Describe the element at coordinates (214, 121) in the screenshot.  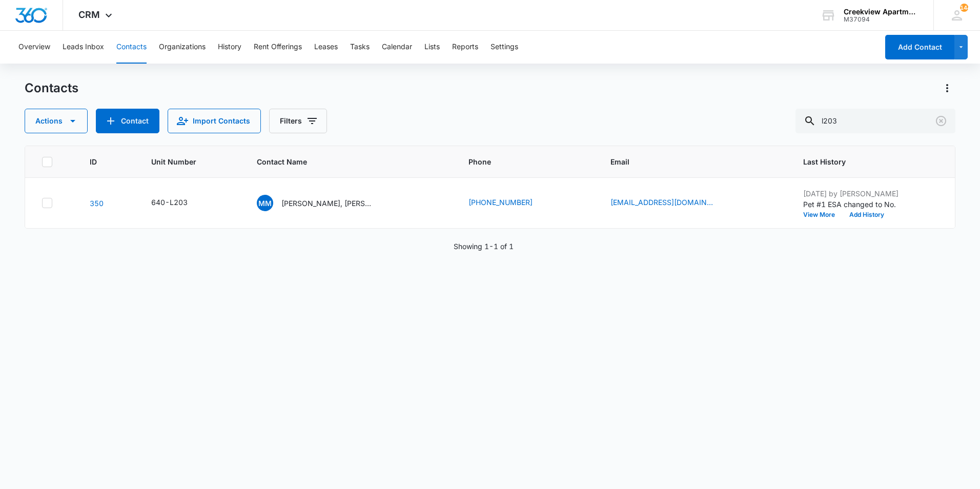
I see `button: Import Contacts` at that location.